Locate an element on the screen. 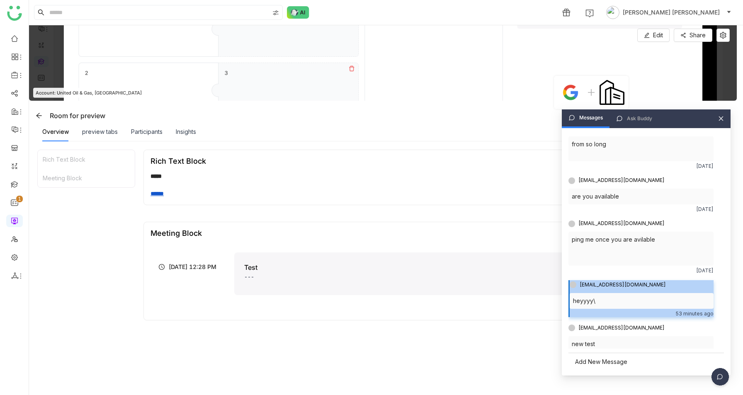 The height and width of the screenshot is (395, 743). img: search-type.svg is located at coordinates (276, 13).